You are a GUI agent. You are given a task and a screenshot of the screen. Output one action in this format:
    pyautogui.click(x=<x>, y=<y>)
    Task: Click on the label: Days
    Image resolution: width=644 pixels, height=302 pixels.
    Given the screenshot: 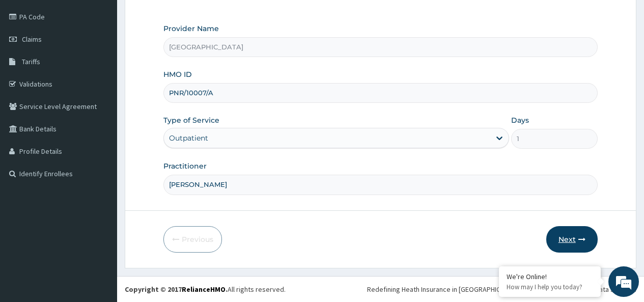 What is the action you would take?
    pyautogui.click(x=520, y=120)
    